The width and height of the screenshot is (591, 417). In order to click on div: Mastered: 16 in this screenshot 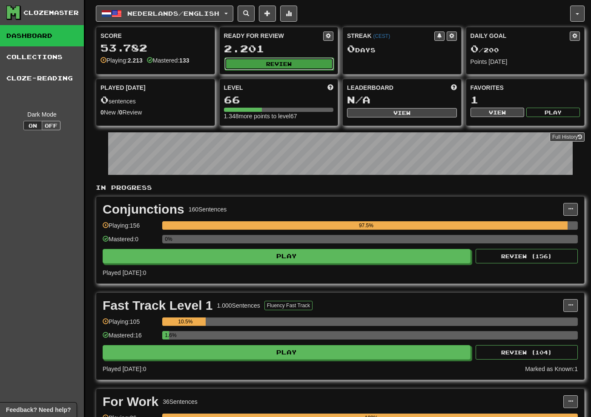, I will do `click(130, 338)`.